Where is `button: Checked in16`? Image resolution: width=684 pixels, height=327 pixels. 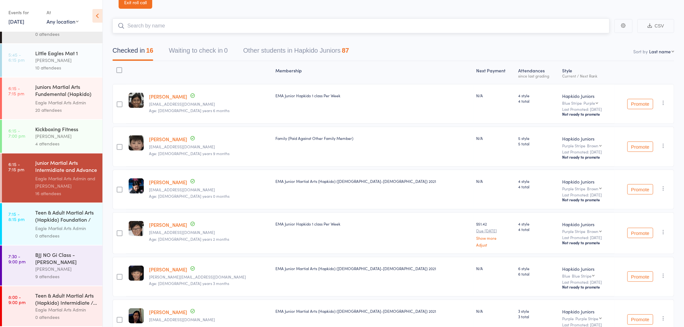
button: Checked in16 is located at coordinates (133, 52).